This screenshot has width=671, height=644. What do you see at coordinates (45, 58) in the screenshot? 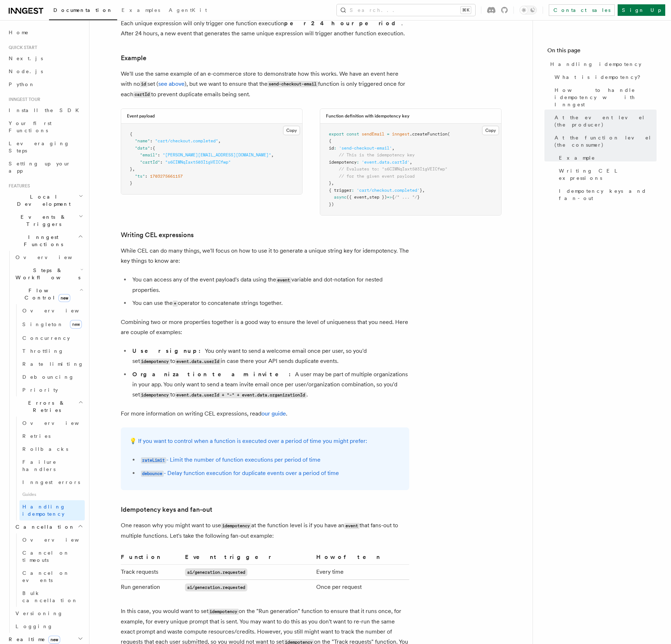
I see `a: Next.js` at bounding box center [45, 58].